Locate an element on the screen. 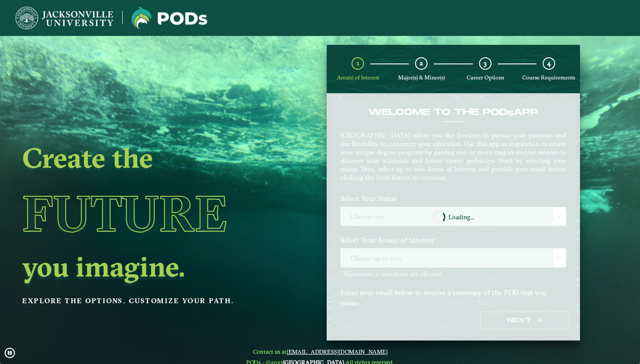 The height and width of the screenshot is (364, 640). span: 2 is located at coordinates (421, 63).